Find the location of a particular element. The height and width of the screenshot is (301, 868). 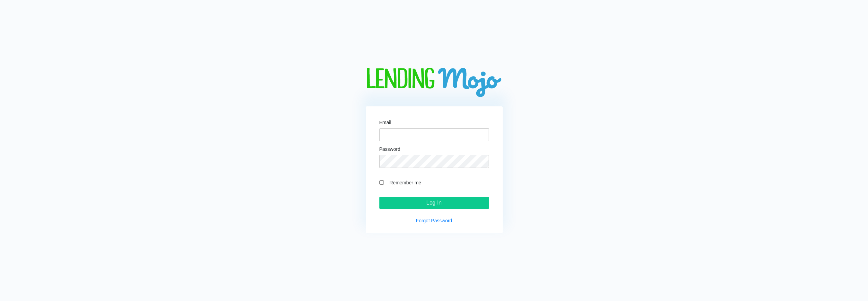

img: logo-big.png is located at coordinates (434, 82).